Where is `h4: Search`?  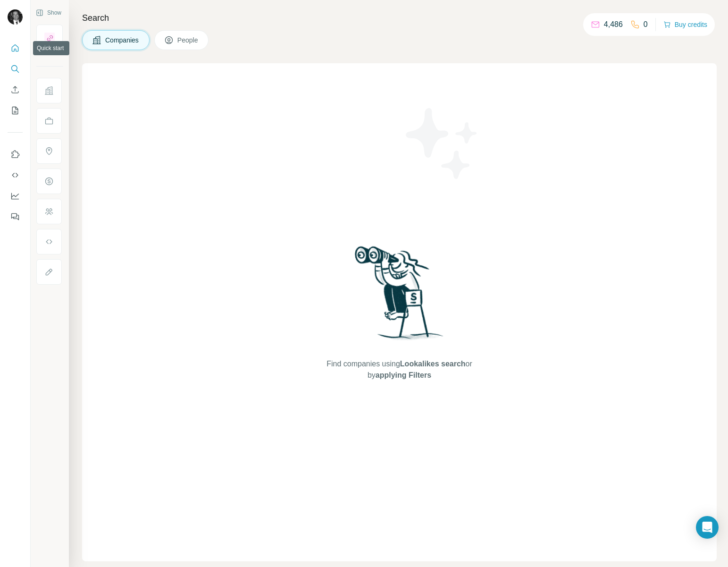
h4: Search is located at coordinates (399, 18).